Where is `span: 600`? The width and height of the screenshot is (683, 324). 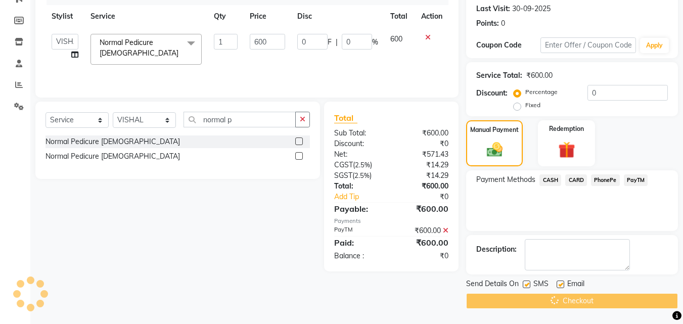 span: 600 is located at coordinates (396, 39).